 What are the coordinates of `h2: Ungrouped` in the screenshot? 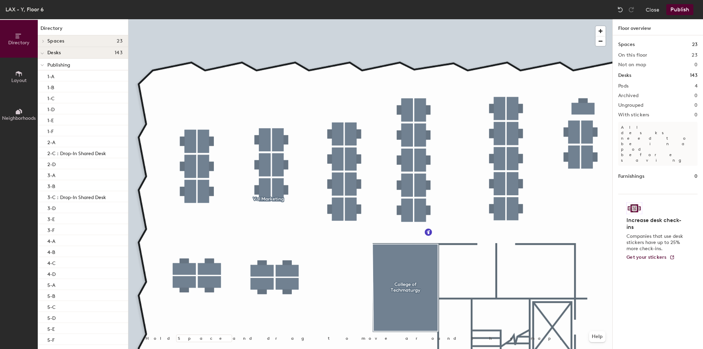 It's located at (631, 105).